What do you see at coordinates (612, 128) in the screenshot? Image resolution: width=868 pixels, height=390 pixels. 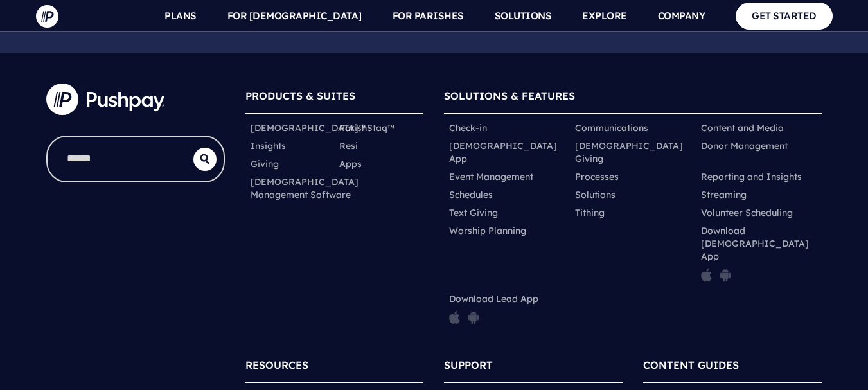 I see `a: Communications` at bounding box center [612, 128].